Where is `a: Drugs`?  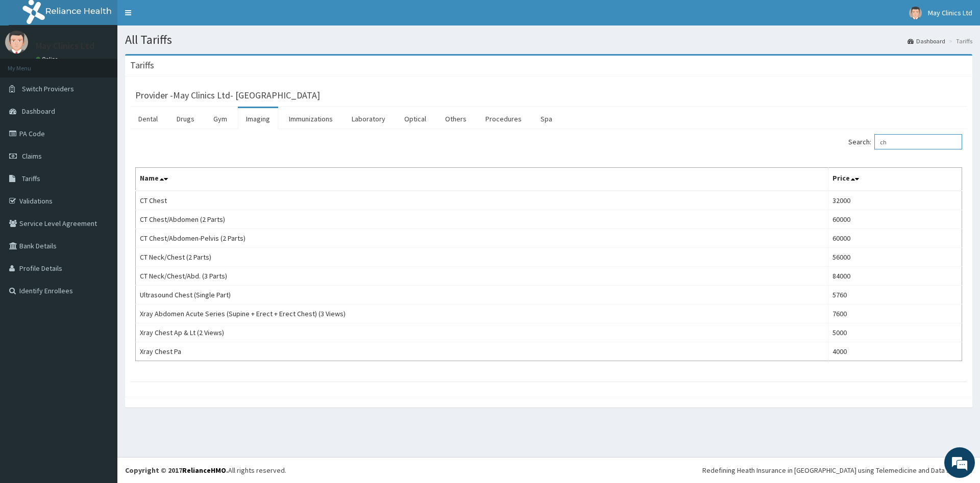
a: Drugs is located at coordinates (185, 119).